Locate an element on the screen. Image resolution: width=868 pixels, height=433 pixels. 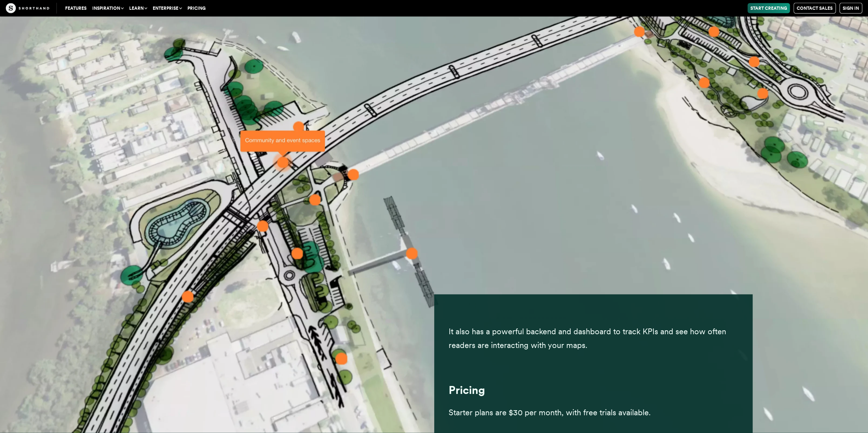
p: It also has a powerful backend and dashboard to track KPIs and see how often readers are interact... is located at coordinates (593, 338).